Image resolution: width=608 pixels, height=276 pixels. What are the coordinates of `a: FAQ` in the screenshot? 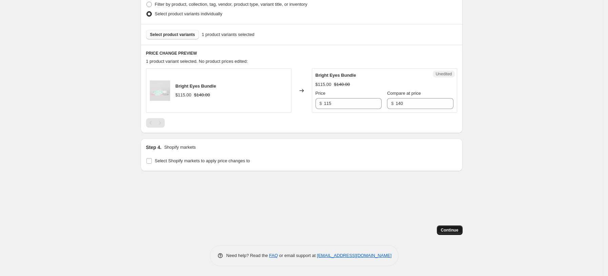 It's located at (274, 255).